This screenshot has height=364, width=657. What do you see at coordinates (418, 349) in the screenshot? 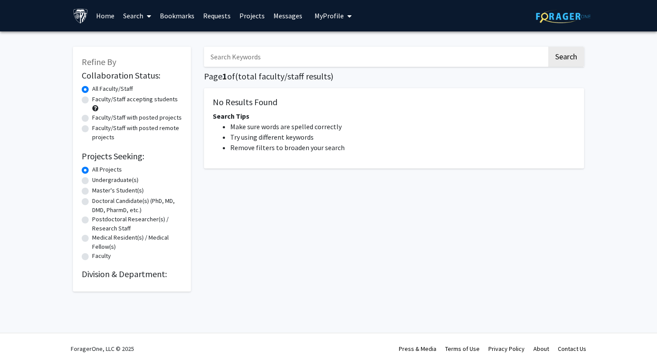
I see `a: Press & Media` at bounding box center [418, 349].